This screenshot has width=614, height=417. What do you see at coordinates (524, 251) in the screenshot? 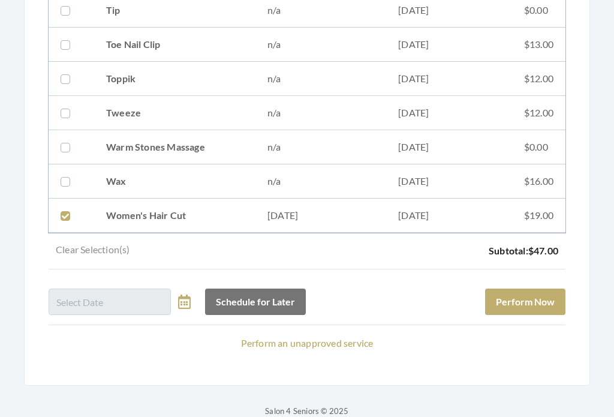
I see `p: Subtotal:` at bounding box center [524, 251].